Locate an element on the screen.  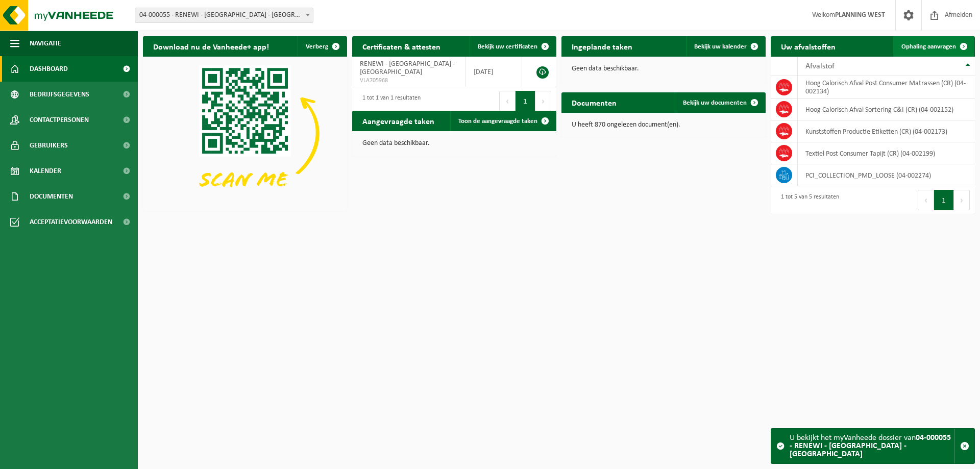
p: U heeft 870 ongelezen document(en). is located at coordinates (663, 125).